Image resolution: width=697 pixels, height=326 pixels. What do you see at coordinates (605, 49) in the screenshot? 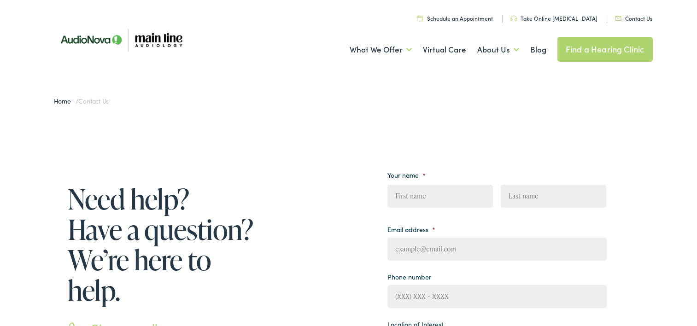
I see `a: Find a Hearing Clinic` at bounding box center [605, 49].